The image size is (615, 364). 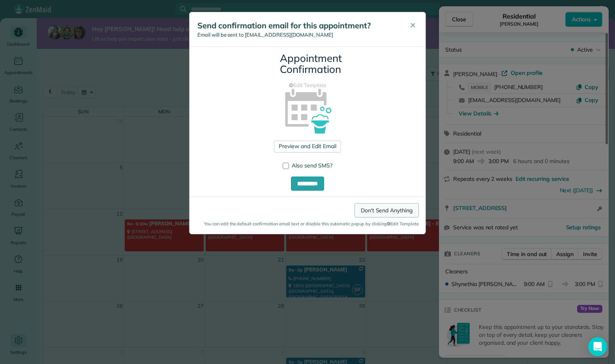 What do you see at coordinates (311, 166) in the screenshot?
I see `span: Also send SMS?` at bounding box center [311, 166].